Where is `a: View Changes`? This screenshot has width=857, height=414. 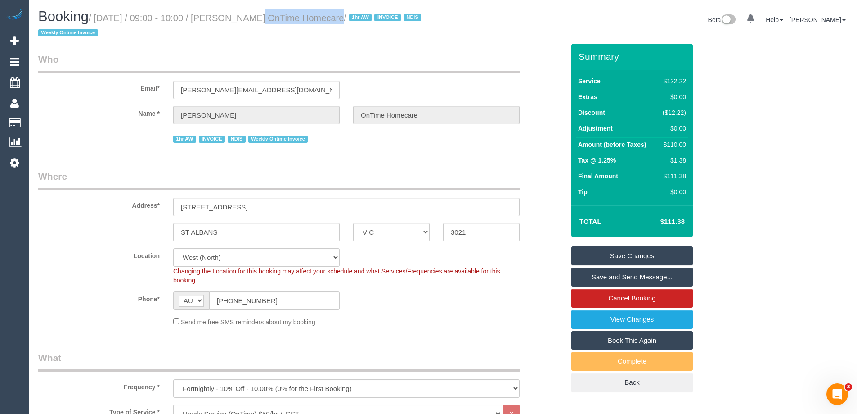
a: View Changes is located at coordinates (632, 319).